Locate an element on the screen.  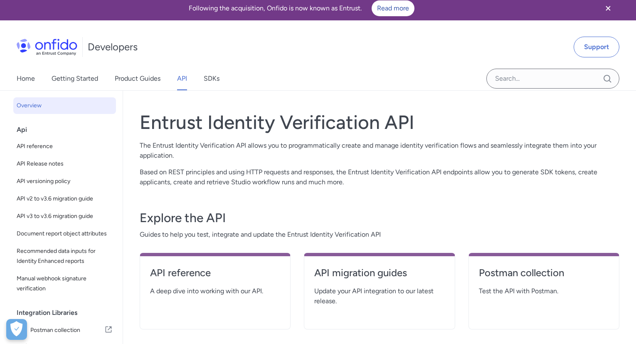
a: Document report object attributes is located at coordinates (64, 233).